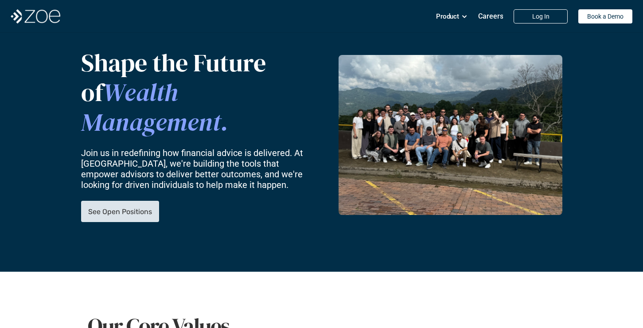  What do you see at coordinates (155, 107) in the screenshot?
I see `span: Wealth Management.` at bounding box center [155, 107].